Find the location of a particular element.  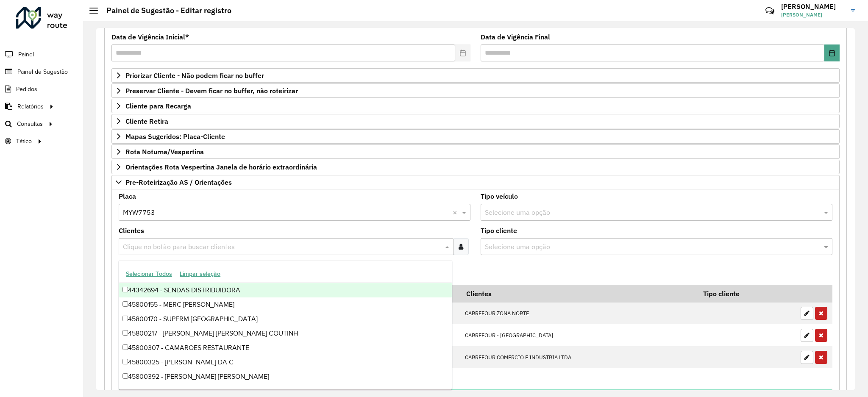

label: Placa is located at coordinates (127, 196).